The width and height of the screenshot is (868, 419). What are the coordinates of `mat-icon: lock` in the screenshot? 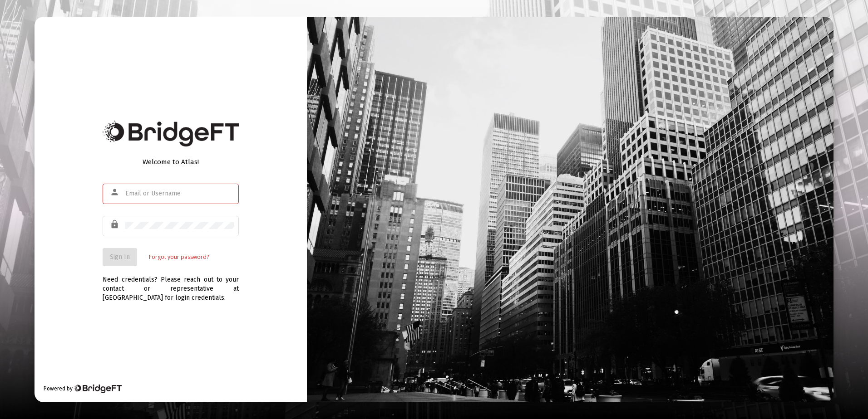 It's located at (115, 225).